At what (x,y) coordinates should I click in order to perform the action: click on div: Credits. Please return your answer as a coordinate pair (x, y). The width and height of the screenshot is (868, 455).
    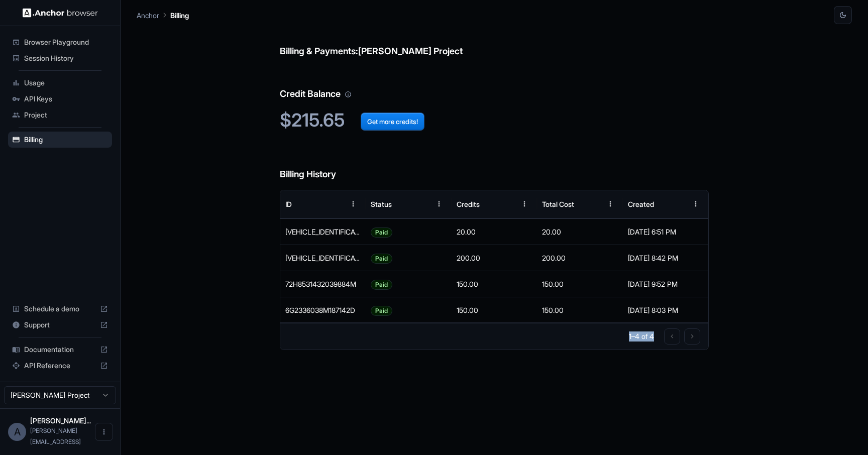
    Looking at the image, I should click on (468, 204).